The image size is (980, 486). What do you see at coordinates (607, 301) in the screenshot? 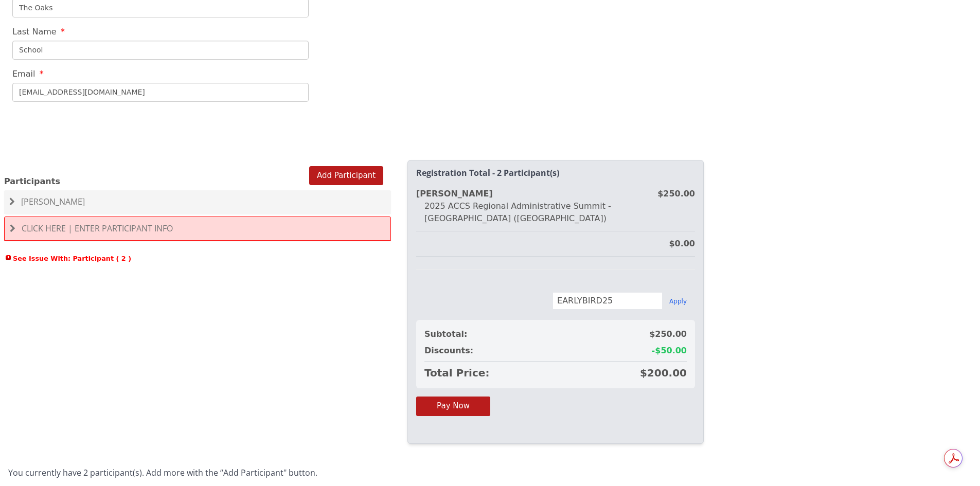
I see `input: Enter discount code` at bounding box center [607, 301].